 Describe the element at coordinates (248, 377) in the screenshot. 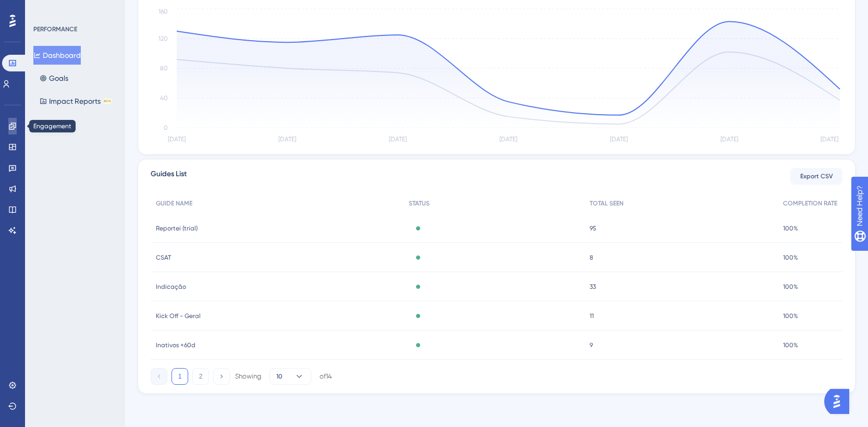

I see `div: Showing` at that location.